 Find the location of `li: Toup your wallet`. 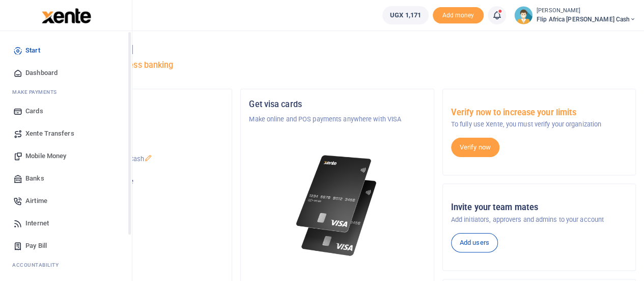

li: Toup your wallet is located at coordinates (458, 15).